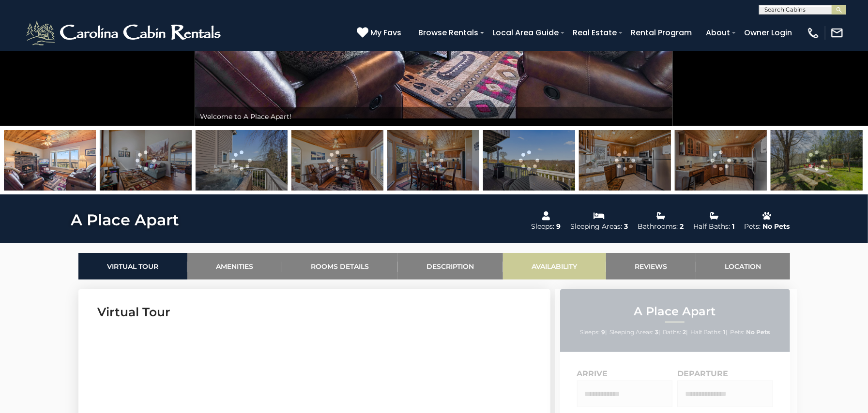 This screenshot has width=868, height=413. I want to click on img: 164277997, so click(529, 160).